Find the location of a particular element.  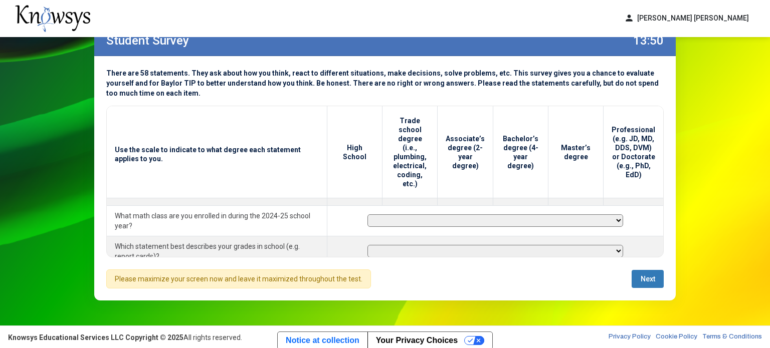

strong: Knowsys Educational Services LLC Copyright © 2025 is located at coordinates (96, 338).